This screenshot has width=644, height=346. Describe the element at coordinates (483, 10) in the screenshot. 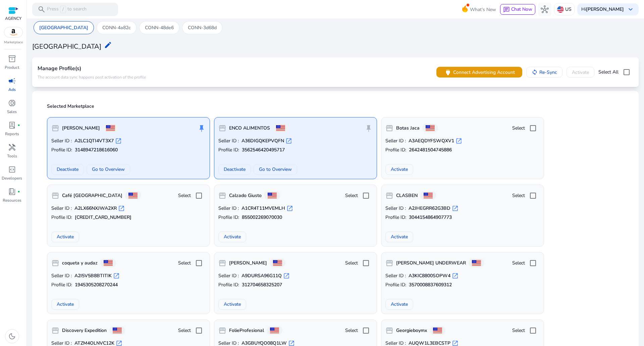

I see `span: What's New` at that location.